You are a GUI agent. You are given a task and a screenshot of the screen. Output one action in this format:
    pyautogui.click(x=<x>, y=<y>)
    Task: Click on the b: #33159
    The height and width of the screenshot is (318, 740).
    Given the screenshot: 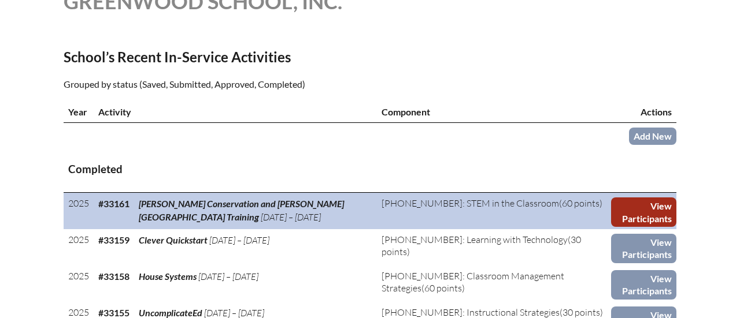 What is the action you would take?
    pyautogui.click(x=114, y=240)
    